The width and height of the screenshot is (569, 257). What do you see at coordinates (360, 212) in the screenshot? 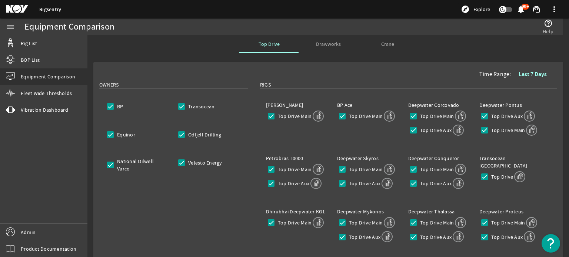
I see `label: Deepwater Mykonos` at bounding box center [360, 212].